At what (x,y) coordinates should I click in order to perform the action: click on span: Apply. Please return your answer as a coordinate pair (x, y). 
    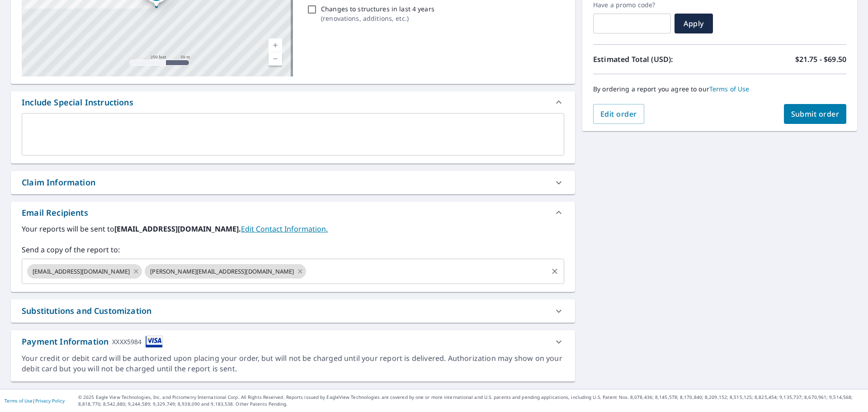
    Looking at the image, I should click on (693, 24).